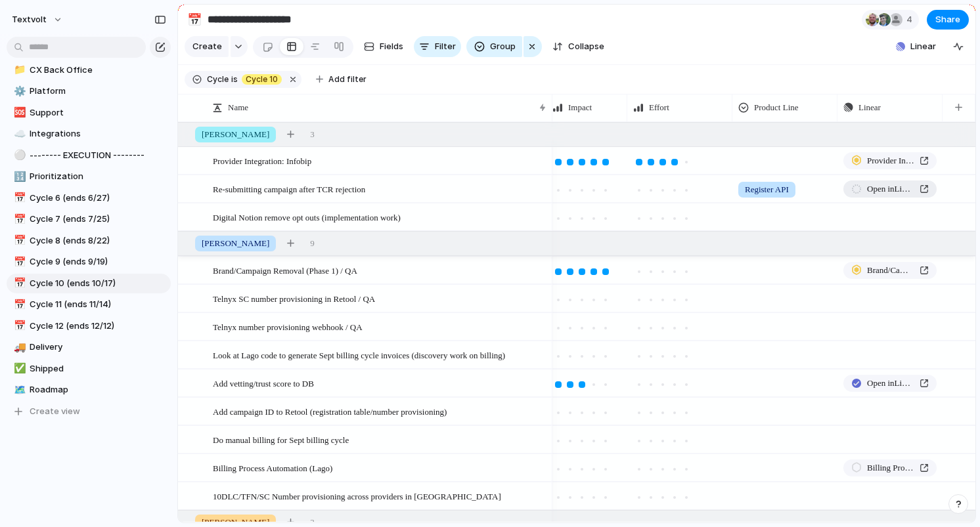 The image size is (980, 527). I want to click on span: Support, so click(98, 113).